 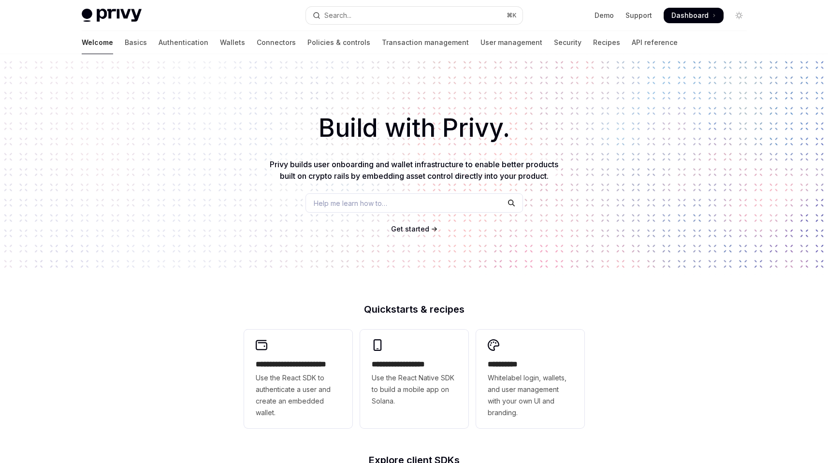 What do you see at coordinates (655, 43) in the screenshot?
I see `a: API reference` at bounding box center [655, 43].